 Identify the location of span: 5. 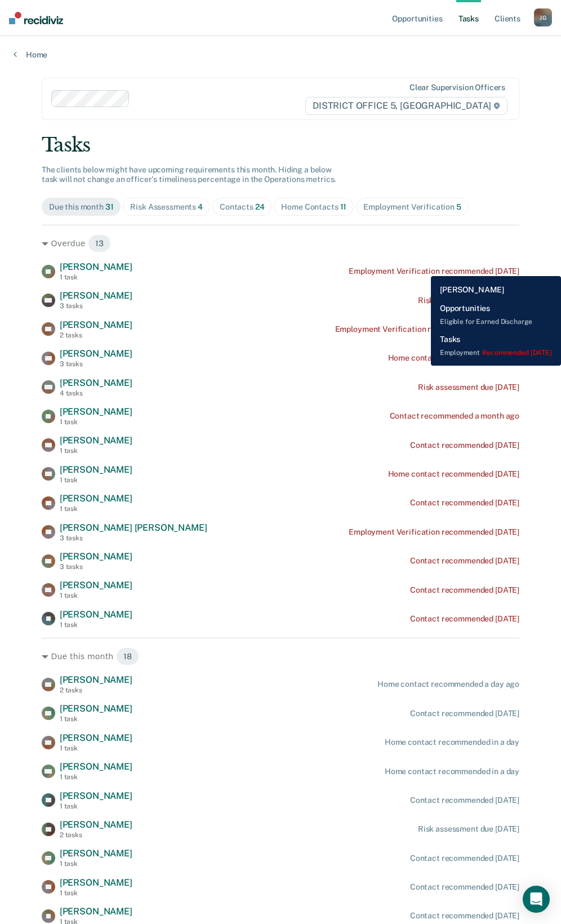
(459, 207).